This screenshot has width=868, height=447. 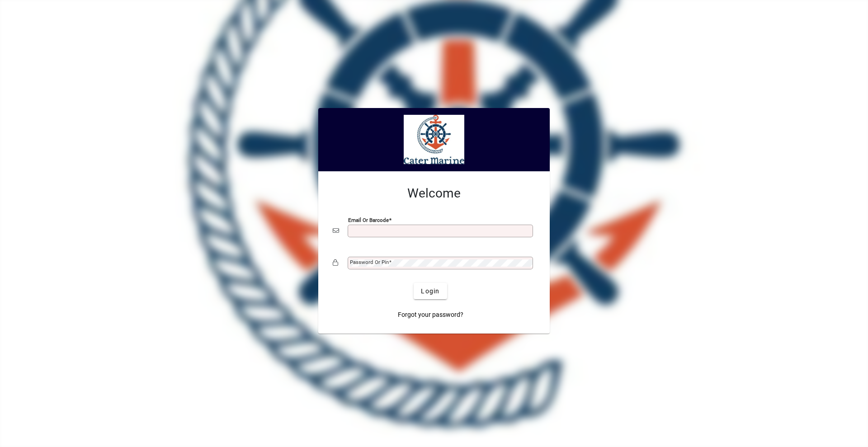 I want to click on mat-label: Email or Barcode, so click(x=368, y=220).